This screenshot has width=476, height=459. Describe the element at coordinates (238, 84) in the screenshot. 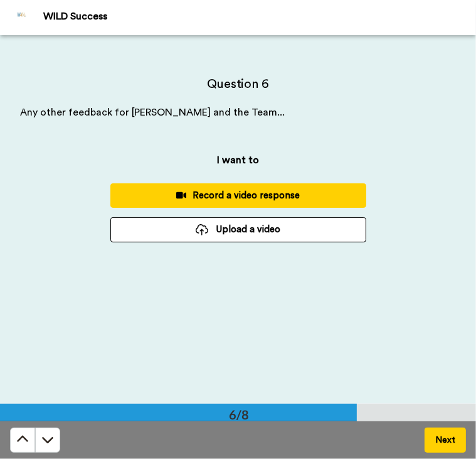

I see `h4: Question 6` at that location.